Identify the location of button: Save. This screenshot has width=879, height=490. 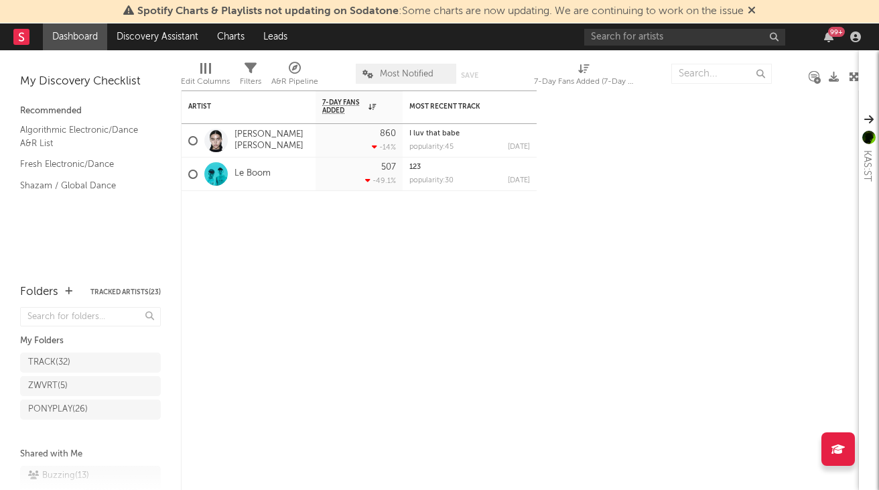
(470, 75).